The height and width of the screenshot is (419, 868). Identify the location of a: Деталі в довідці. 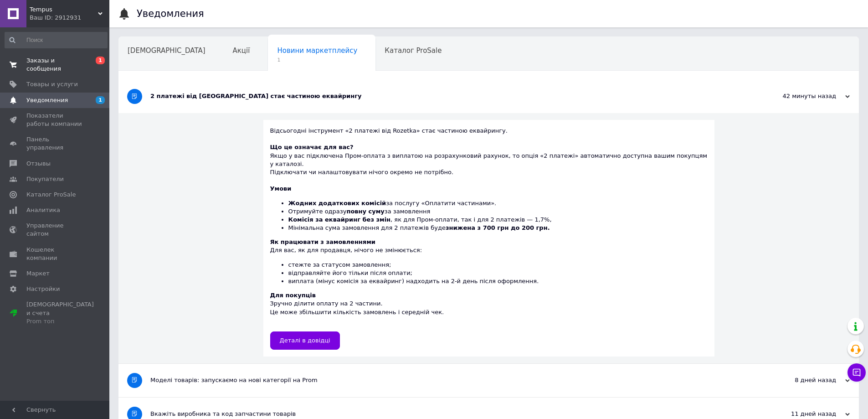
(305, 340).